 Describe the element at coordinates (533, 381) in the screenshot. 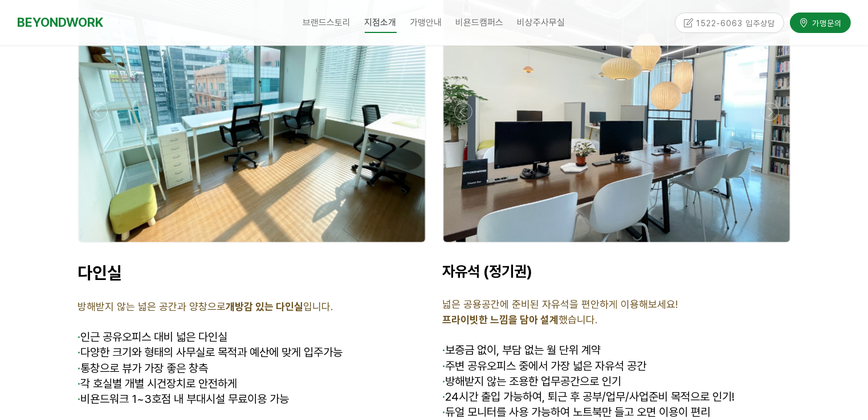

I see `span: 방해받지 않는 조용한 업무공간으로 인기` at that location.